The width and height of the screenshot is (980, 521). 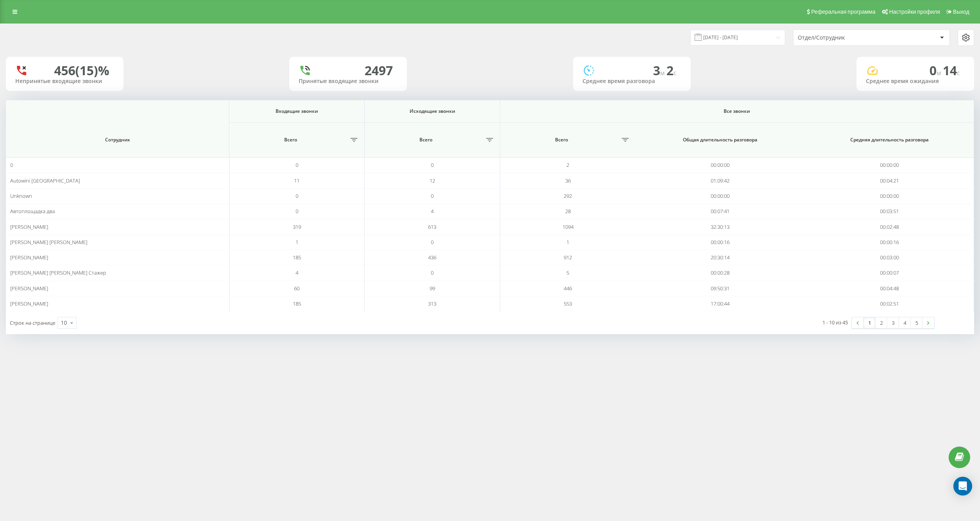 What do you see at coordinates (720, 258) in the screenshot?
I see `td: 20:30:14` at bounding box center [720, 258].